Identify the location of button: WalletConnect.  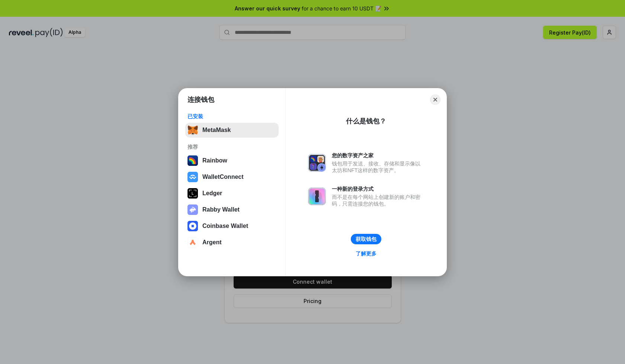
(232, 177).